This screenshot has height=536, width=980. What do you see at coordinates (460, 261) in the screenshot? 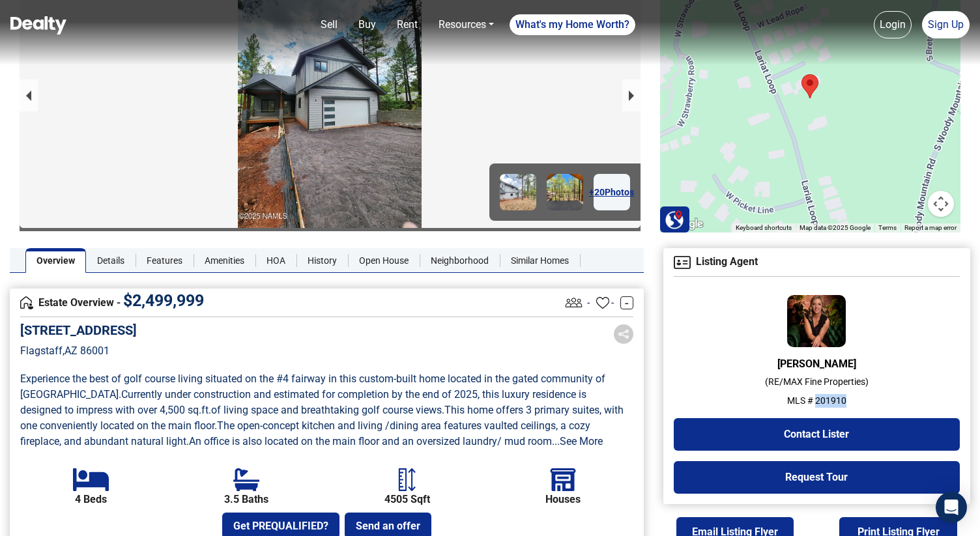
I see `a: Neighborhood` at bounding box center [460, 261].